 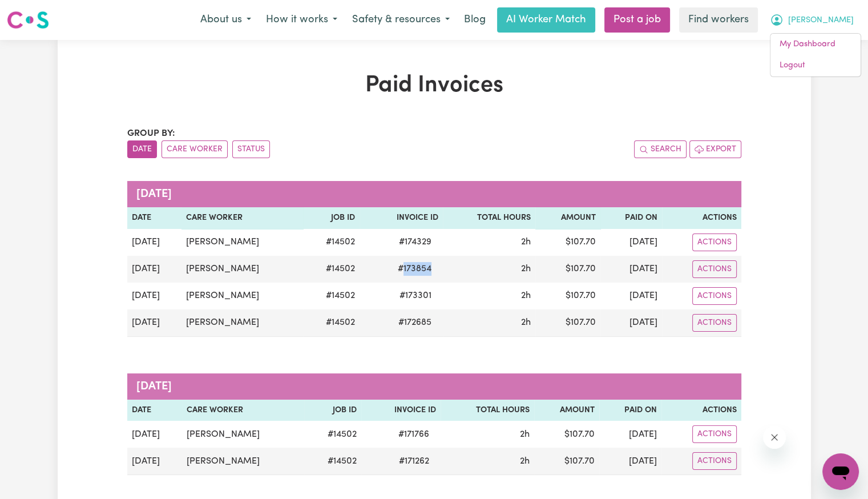 What do you see at coordinates (637, 20) in the screenshot?
I see `a: Post a job` at bounding box center [637, 20].